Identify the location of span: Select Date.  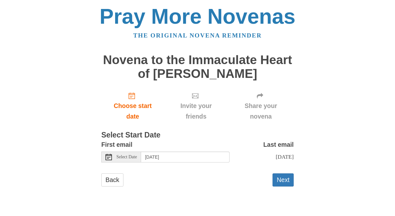
(127, 157).